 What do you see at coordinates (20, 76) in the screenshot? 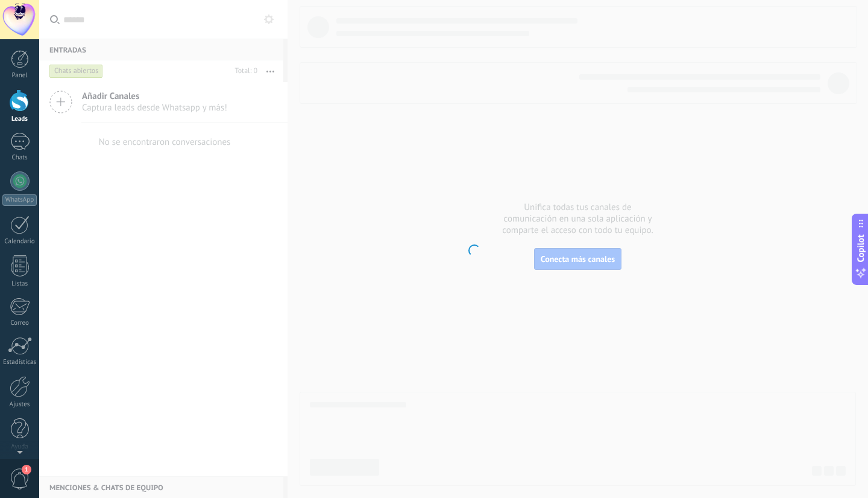
I see `div: Panel` at bounding box center [20, 76].